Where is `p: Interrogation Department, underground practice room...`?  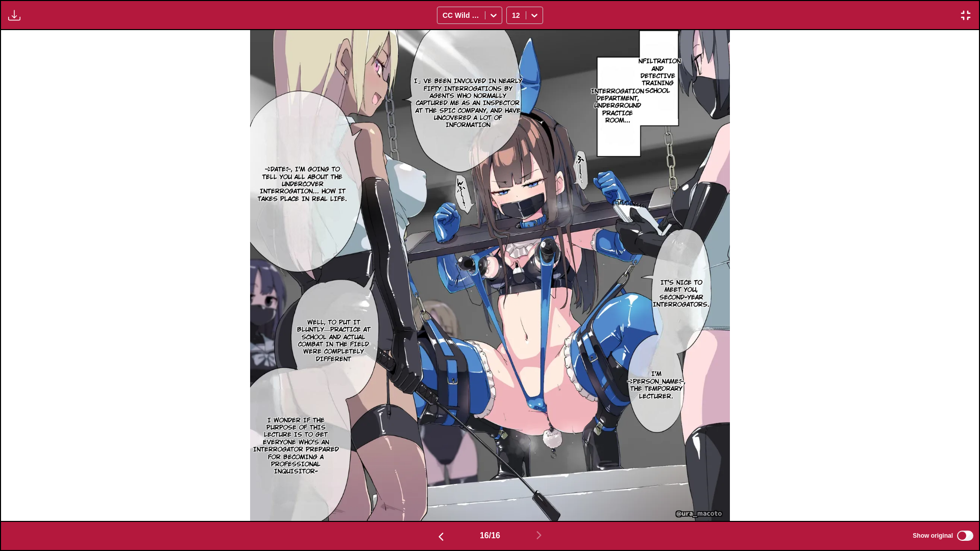 p: Interrogation Department, underground practice room... is located at coordinates (617, 106).